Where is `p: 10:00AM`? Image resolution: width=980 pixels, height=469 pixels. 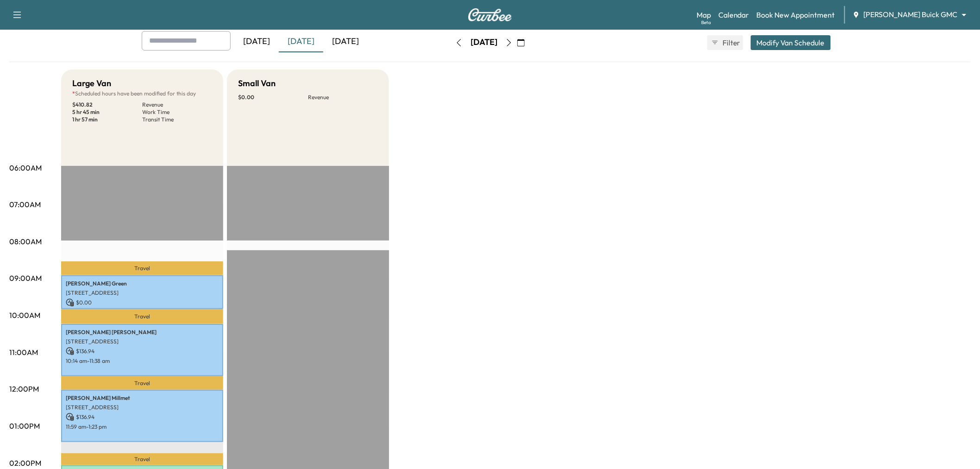
p: 10:00AM is located at coordinates (25, 315).